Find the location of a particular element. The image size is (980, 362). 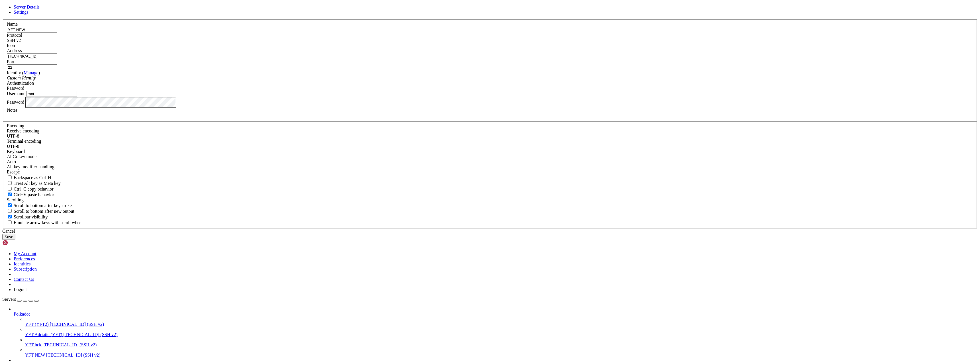

input: Scroll to bottom after keystroke is located at coordinates (9, 205).